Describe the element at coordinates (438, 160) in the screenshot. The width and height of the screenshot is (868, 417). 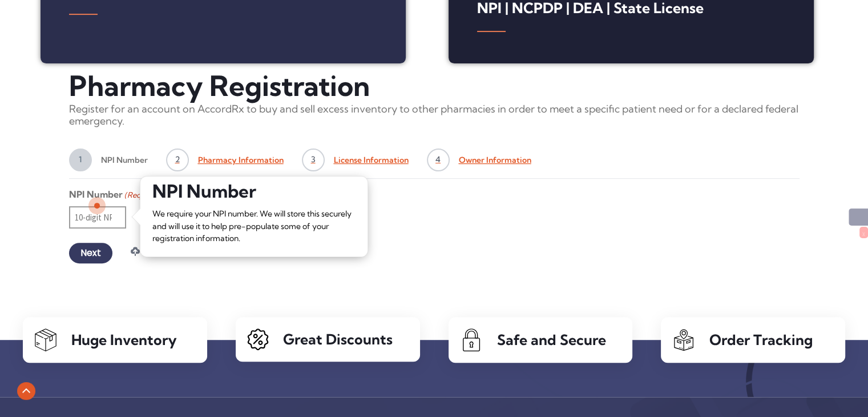
I see `span: 4` at that location.